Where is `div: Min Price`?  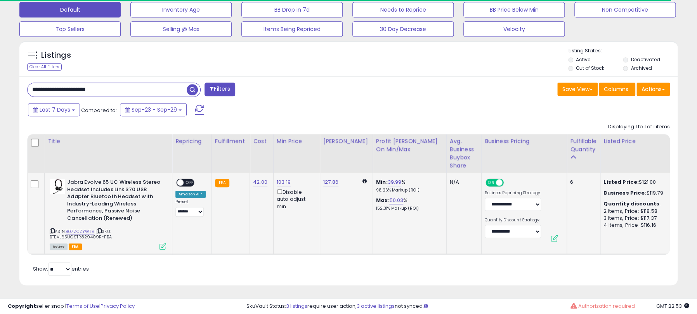 div: Min Price is located at coordinates (296, 141).